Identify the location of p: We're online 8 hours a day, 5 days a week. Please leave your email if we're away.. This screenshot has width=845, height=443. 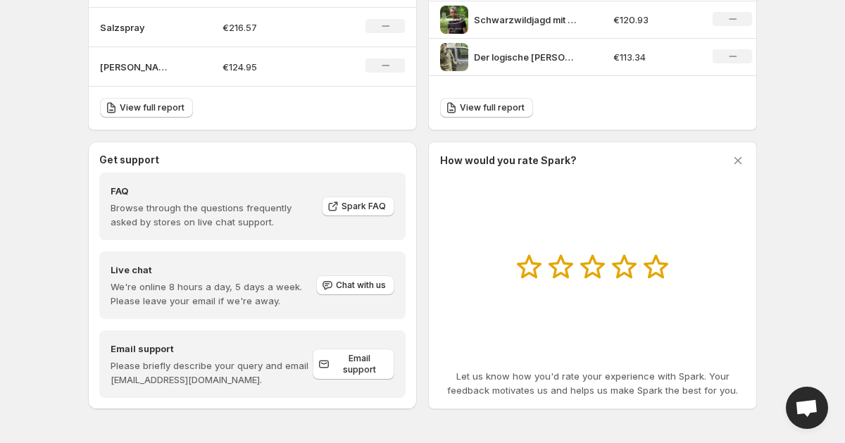
(213, 294).